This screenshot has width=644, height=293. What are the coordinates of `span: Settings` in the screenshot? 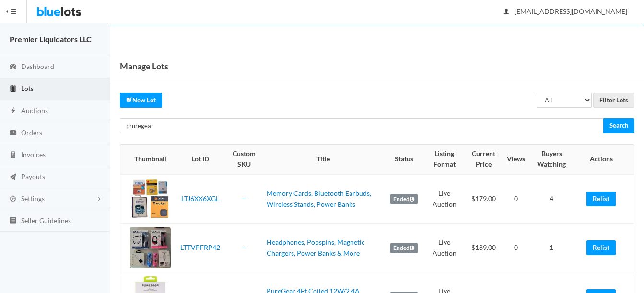 It's located at (33, 198).